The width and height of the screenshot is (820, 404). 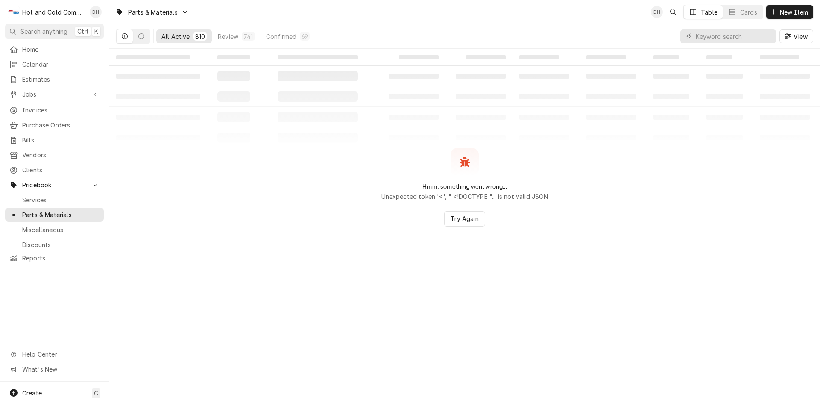 What do you see at coordinates (54, 244) in the screenshot?
I see `a: Discounts` at bounding box center [54, 244].